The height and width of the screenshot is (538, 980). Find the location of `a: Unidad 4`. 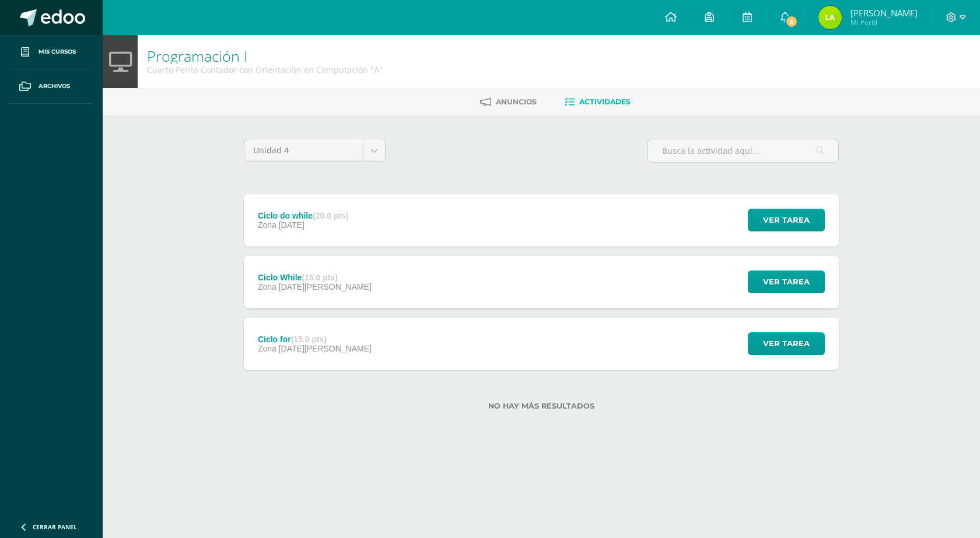

a: Unidad 4 is located at coordinates (314, 151).